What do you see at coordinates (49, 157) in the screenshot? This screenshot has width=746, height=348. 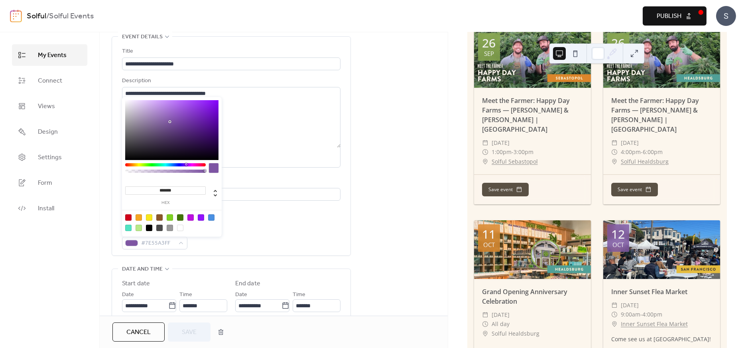 I see `a: Settings` at bounding box center [49, 157].